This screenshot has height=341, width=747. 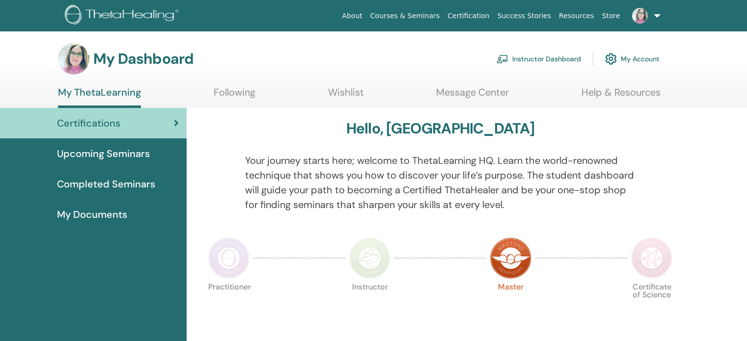 What do you see at coordinates (143, 59) in the screenshot?
I see `h3: My Dashboard` at bounding box center [143, 59].